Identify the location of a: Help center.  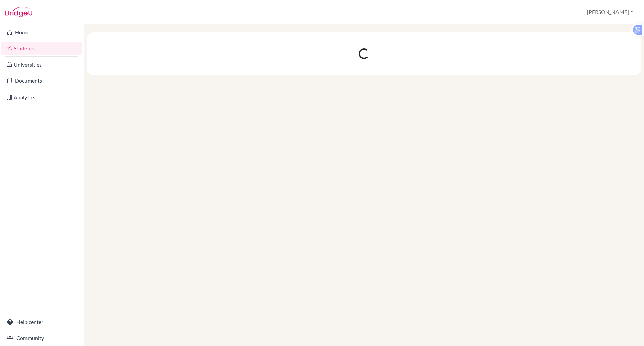
(42, 322).